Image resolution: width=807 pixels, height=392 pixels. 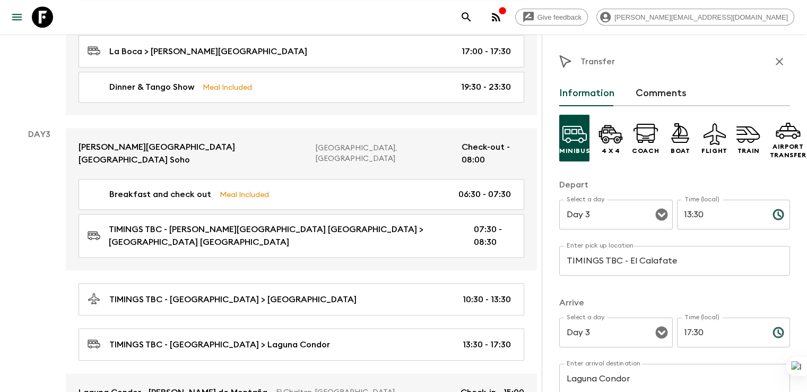 What do you see at coordinates (492, 236) in the screenshot?
I see `p: 07:30 - 08:30` at bounding box center [492, 236].